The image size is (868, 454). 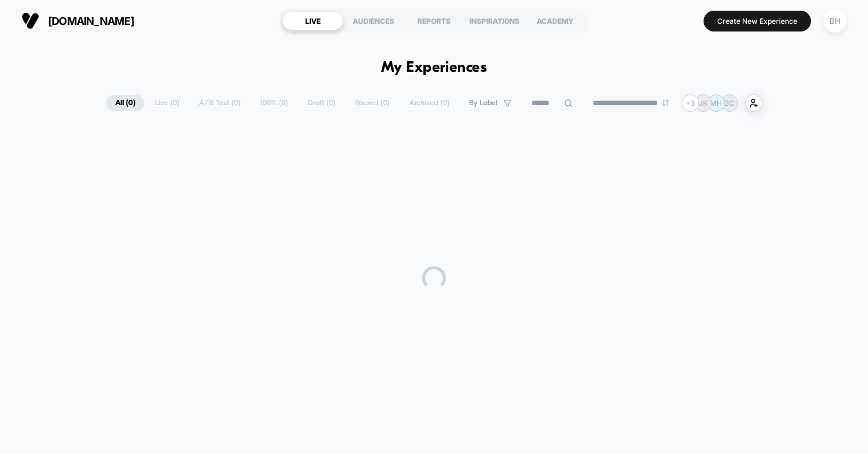 I want to click on div: + 3, so click(x=689, y=103).